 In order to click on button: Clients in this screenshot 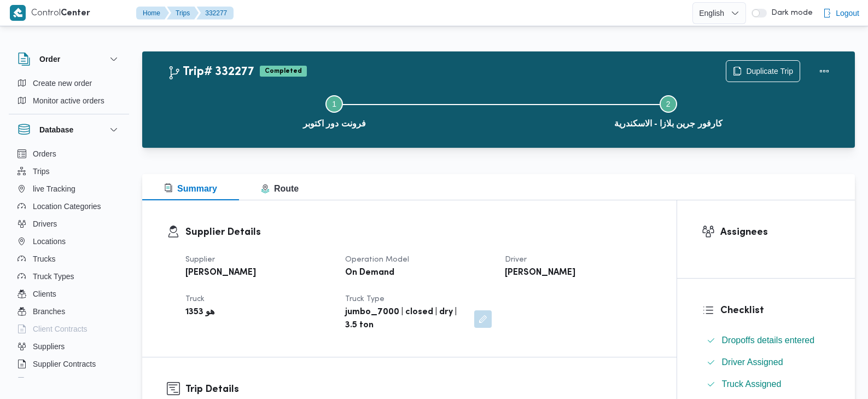, I will do `click(69, 294)`.